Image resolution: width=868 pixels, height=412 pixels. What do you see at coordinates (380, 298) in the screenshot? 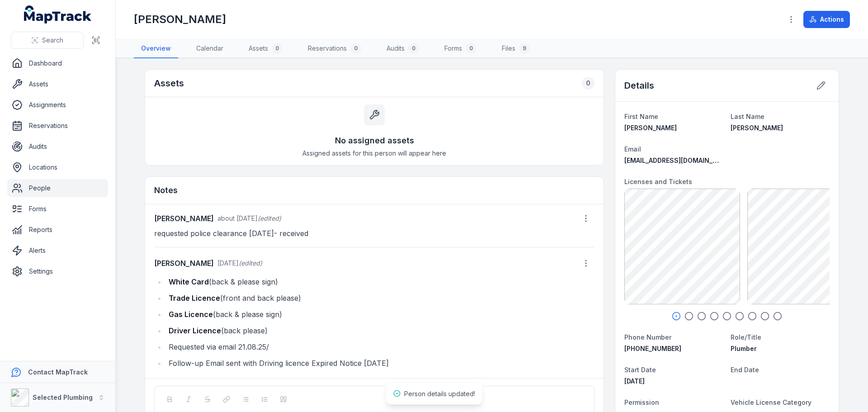
I see `li: (front and back please)` at bounding box center [380, 298].